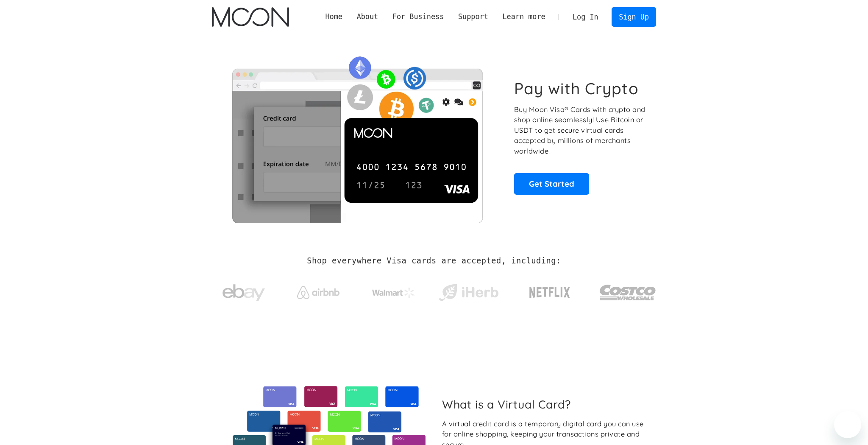 The width and height of the screenshot is (868, 445). I want to click on a: Get Started, so click(552, 184).